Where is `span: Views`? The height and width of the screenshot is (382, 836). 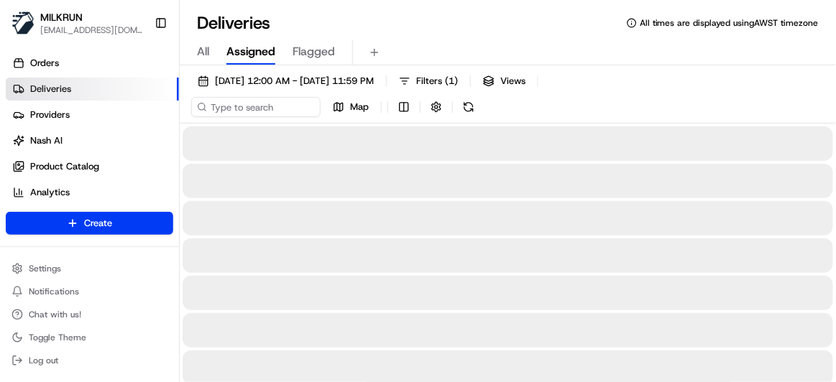 span: Views is located at coordinates (512, 81).